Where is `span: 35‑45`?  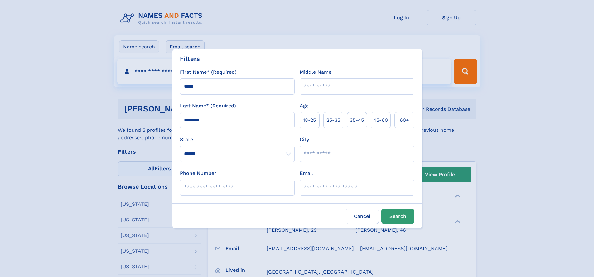 span: 35‑45 is located at coordinates (357, 120).